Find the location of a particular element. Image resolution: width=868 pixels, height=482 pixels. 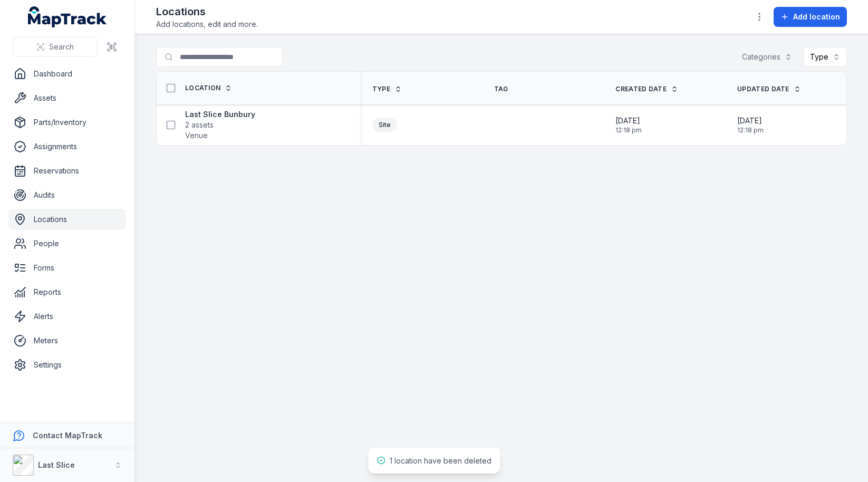

a: Updated Date is located at coordinates (769, 89).